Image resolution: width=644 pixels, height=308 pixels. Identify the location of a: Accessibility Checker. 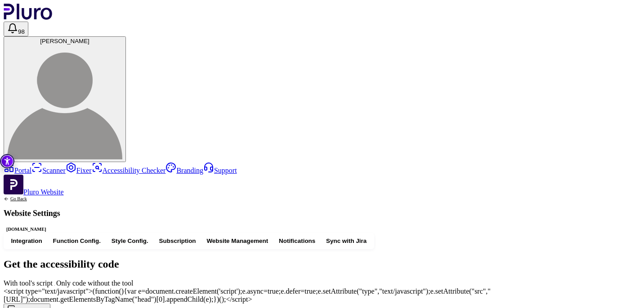
(129, 170).